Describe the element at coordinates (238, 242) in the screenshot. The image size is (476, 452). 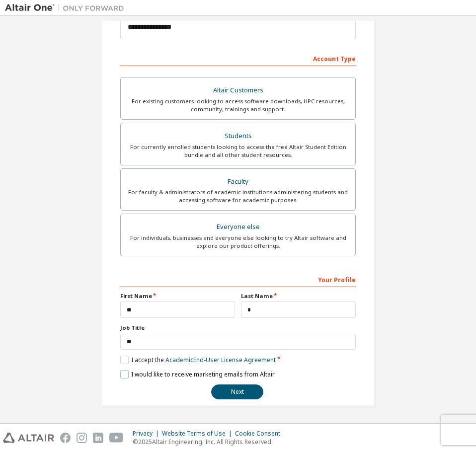
I see `div: For individuals, businesses and everyone else looking to try Altair software and explore our prod...` at that location.